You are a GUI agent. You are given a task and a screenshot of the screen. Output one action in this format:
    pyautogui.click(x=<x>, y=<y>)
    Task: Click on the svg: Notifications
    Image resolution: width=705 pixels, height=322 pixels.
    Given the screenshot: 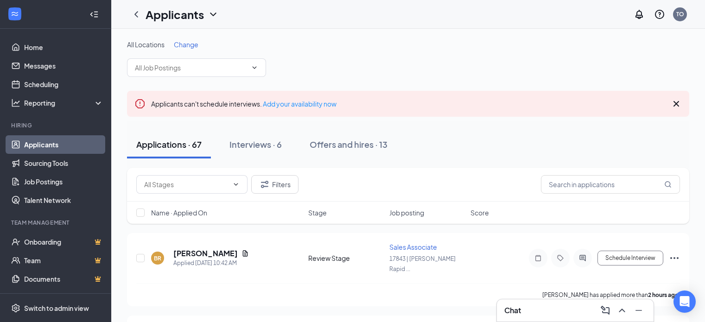 What is the action you would take?
    pyautogui.click(x=639, y=14)
    